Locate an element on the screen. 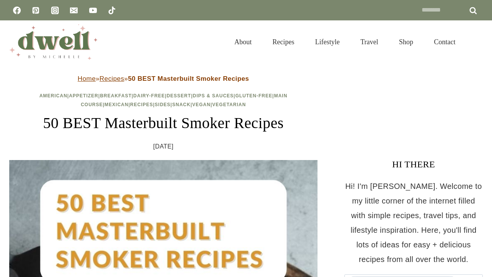  a: Breakfast is located at coordinates (116, 96).